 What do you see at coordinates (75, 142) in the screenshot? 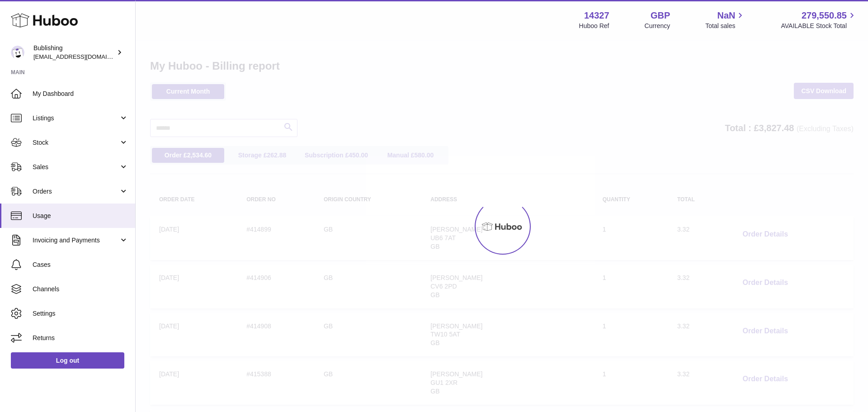
I see `span: Stock` at bounding box center [75, 142].